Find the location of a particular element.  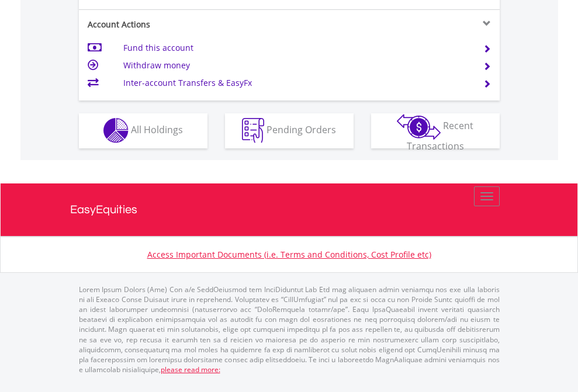

button: Recent Transactions is located at coordinates (435, 131).